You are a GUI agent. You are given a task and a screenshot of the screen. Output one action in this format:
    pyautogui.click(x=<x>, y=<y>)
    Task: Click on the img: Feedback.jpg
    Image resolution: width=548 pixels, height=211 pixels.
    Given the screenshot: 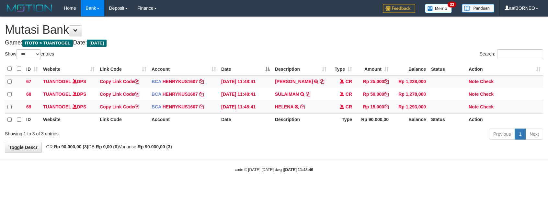 What is the action you would take?
    pyautogui.click(x=399, y=8)
    